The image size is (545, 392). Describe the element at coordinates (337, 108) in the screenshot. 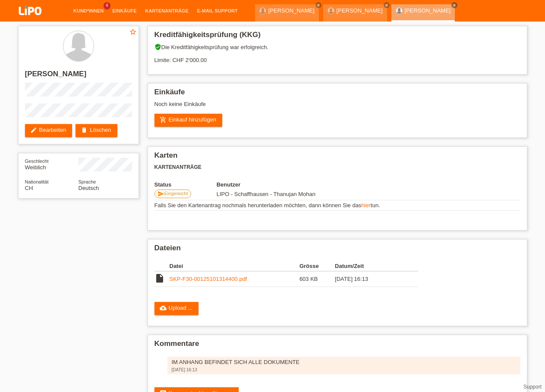

I see `div: Noch keine Einkäufe` at that location.